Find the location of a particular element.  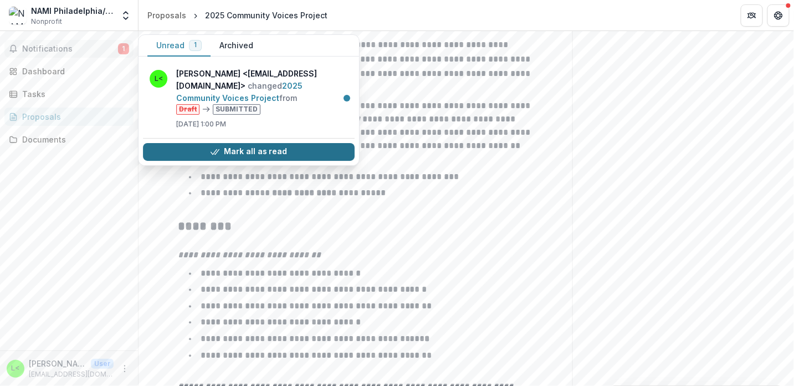

div: Documents is located at coordinates (73, 139).